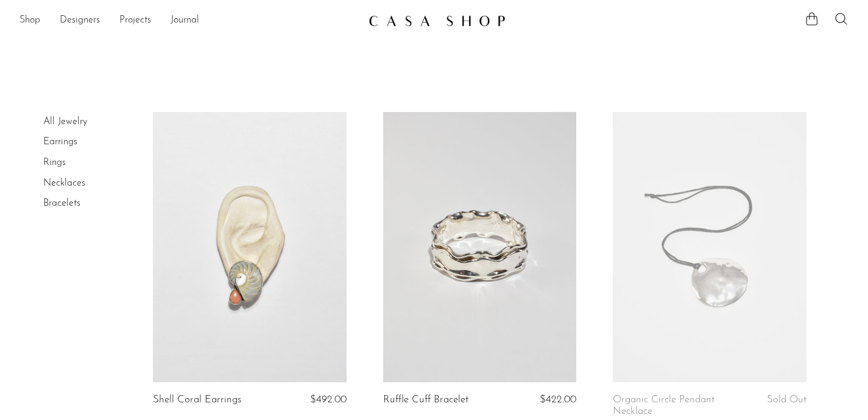 The width and height of the screenshot is (868, 420). I want to click on a: Rings, so click(54, 162).